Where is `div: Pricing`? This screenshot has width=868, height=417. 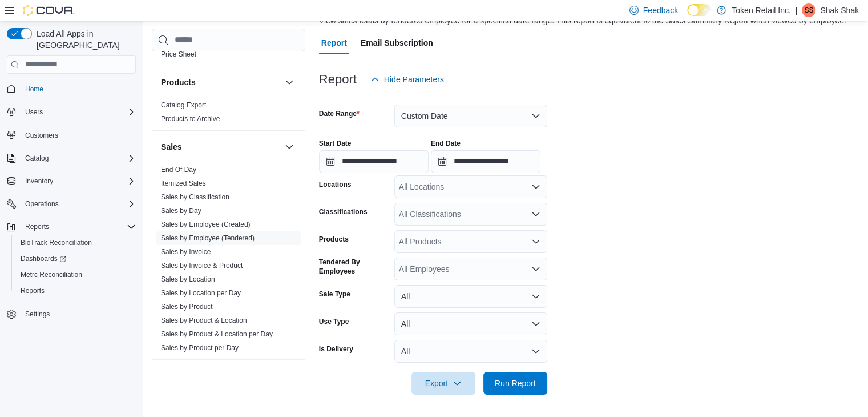
div: Pricing is located at coordinates (228, 57).